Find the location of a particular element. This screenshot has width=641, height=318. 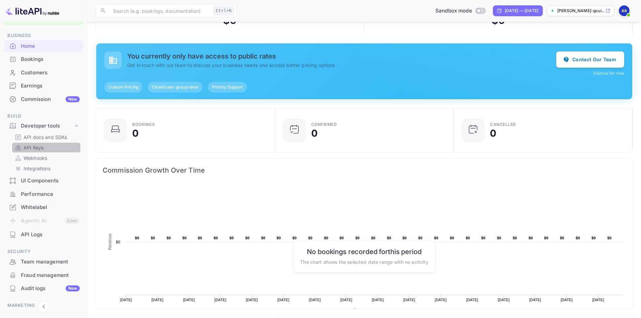

div: New is located at coordinates (73, 99).